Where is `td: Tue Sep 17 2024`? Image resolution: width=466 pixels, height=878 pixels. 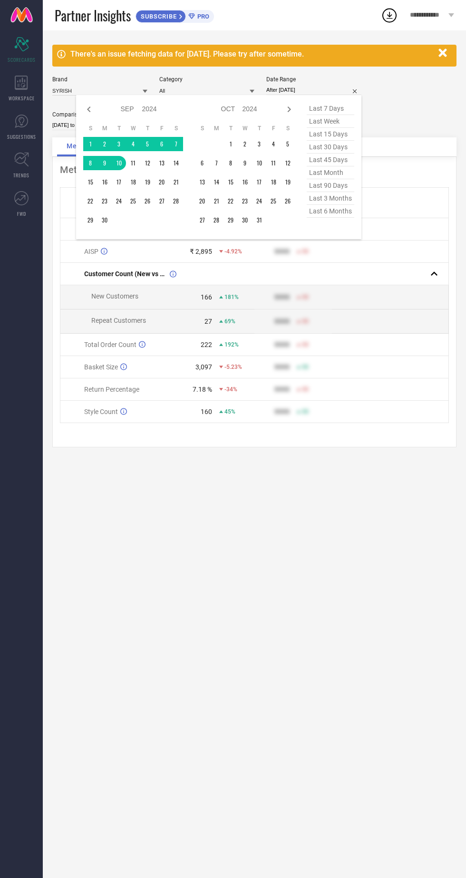
td: Tue Sep 17 2024 is located at coordinates (119, 182).